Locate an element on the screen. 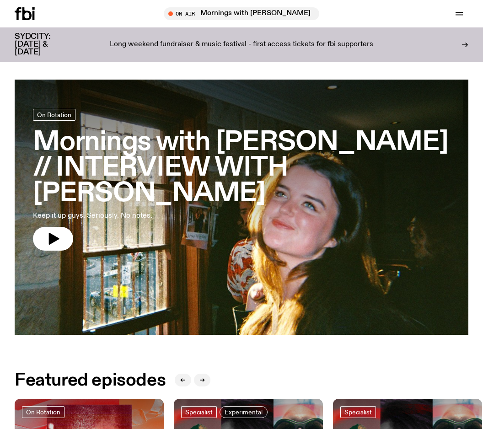  p: Keep it up guys. Seriously. No notes. is located at coordinates (150, 216).